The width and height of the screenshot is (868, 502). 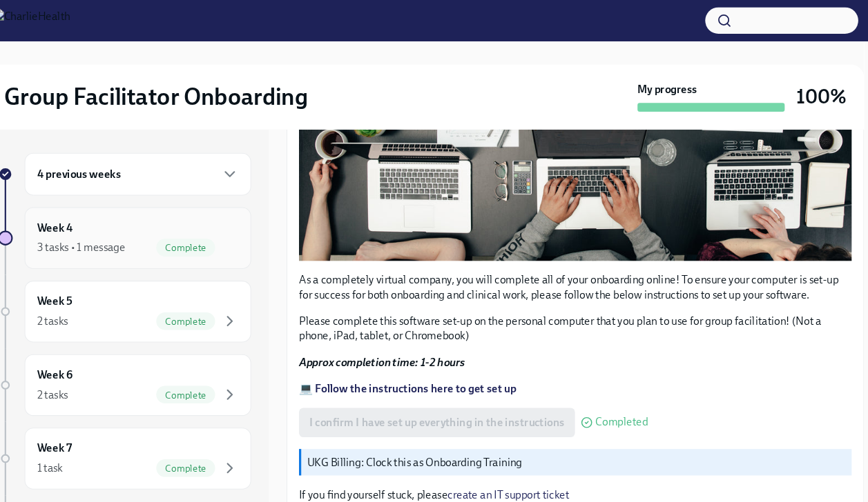 I want to click on p: Please complete this software set-up on the personal computer that you plan to use for group faci..., so click(x=575, y=309).